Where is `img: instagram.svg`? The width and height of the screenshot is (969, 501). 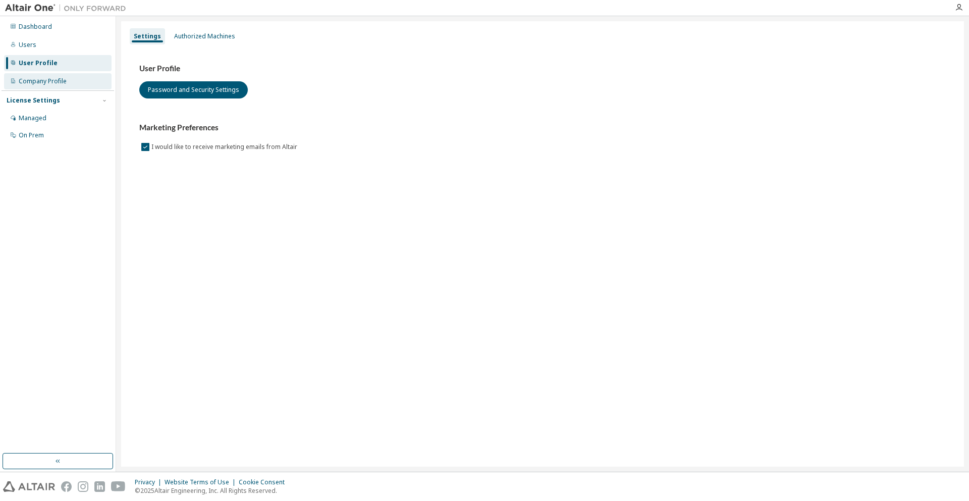 img: instagram.svg is located at coordinates (83, 486).